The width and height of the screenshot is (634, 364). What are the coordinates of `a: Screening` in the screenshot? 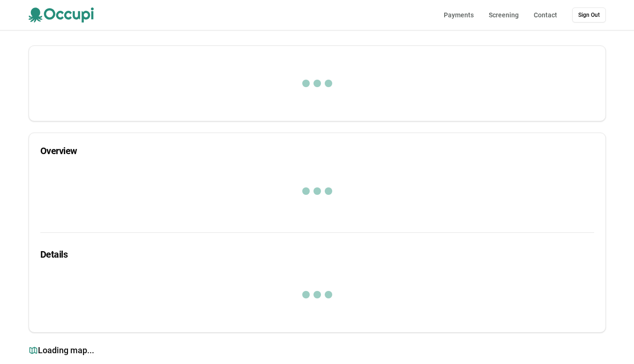 It's located at (504, 15).